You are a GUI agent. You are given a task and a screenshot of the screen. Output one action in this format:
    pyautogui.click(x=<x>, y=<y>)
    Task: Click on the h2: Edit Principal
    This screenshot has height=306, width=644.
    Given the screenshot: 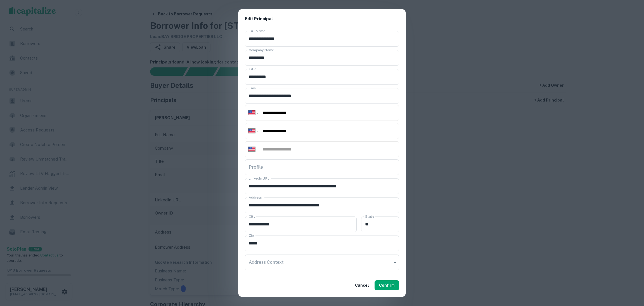 What is the action you would take?
    pyautogui.click(x=322, y=19)
    